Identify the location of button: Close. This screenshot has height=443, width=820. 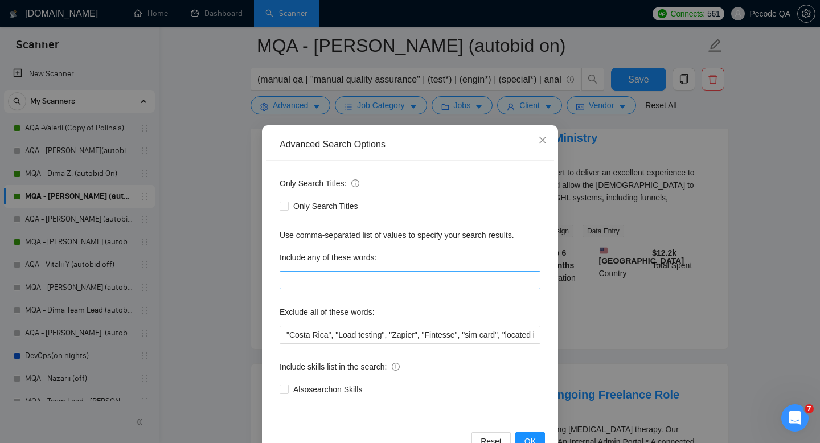
(542, 141).